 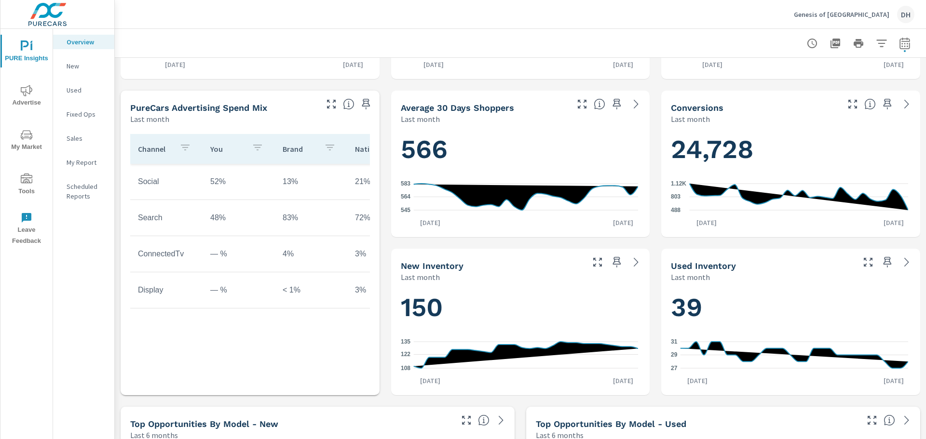 I want to click on td: Display, so click(x=166, y=290).